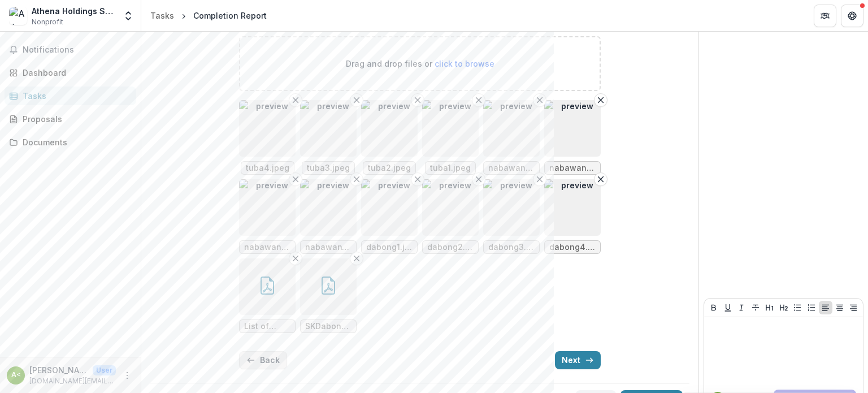  What do you see at coordinates (577, 361) in the screenshot?
I see `button: Next` at bounding box center [577, 361].